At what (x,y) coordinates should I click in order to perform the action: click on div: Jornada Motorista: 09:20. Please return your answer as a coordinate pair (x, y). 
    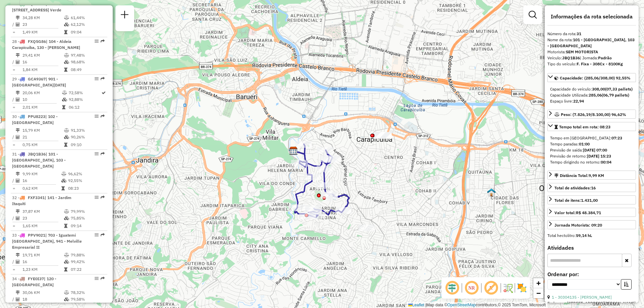
    Looking at the image, I should click on (579, 225).